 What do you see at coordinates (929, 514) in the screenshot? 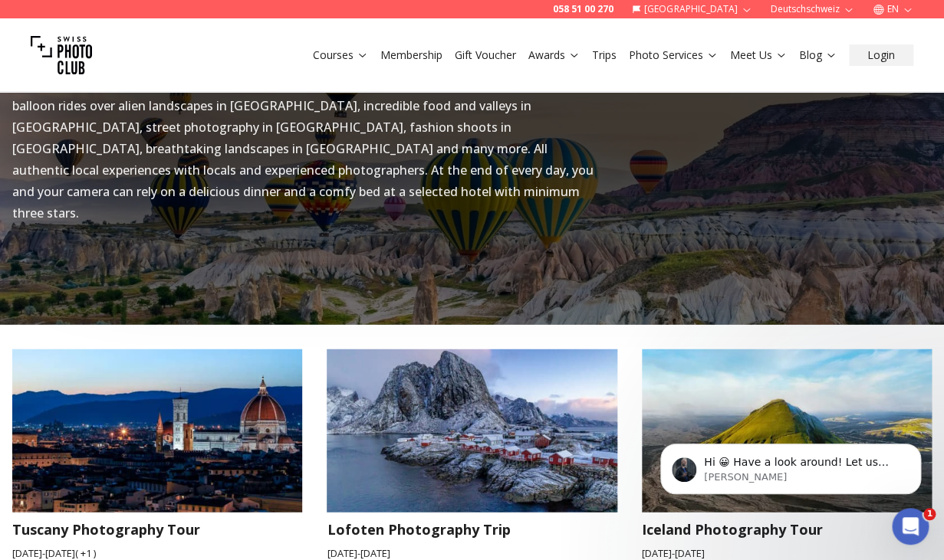
I see `span: 1` at bounding box center [929, 514].